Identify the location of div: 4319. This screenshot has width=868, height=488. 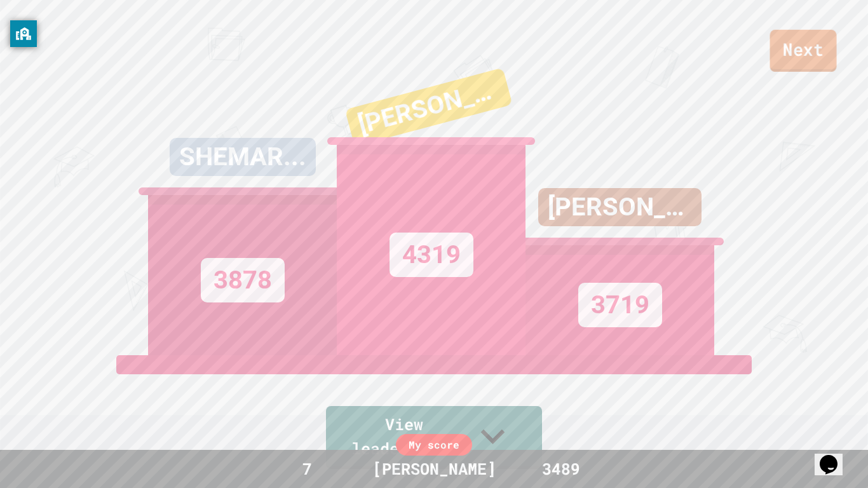
(431, 255).